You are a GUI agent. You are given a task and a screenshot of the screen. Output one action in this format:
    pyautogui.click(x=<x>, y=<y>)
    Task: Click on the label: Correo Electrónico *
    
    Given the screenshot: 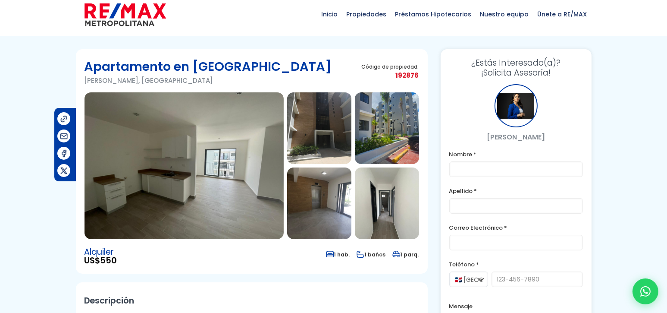 What is the action you would take?
    pyautogui.click(x=516, y=227)
    